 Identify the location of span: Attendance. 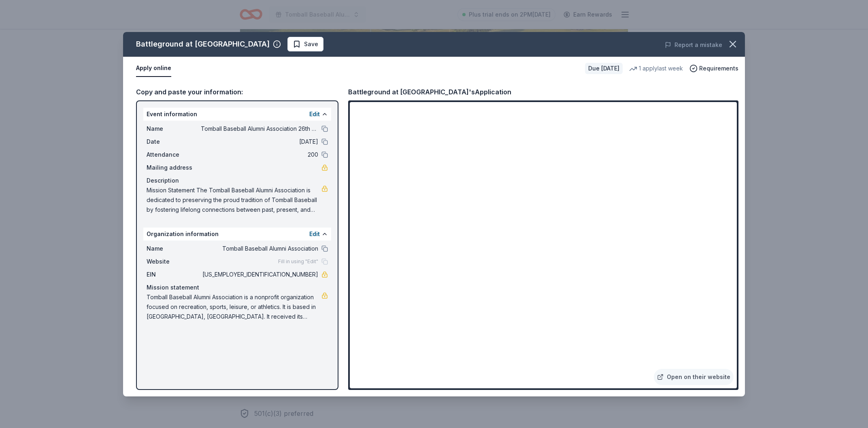
(174, 155).